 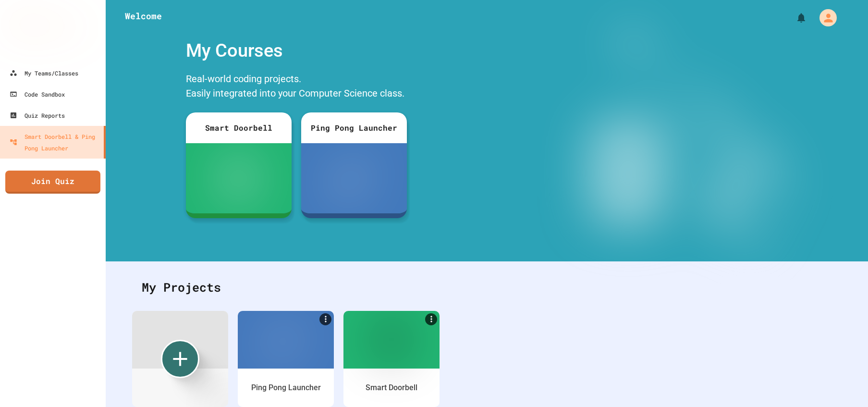 I want to click on div: Real-world coding projects. Easily integrated into your Computer Science class., so click(x=296, y=87).